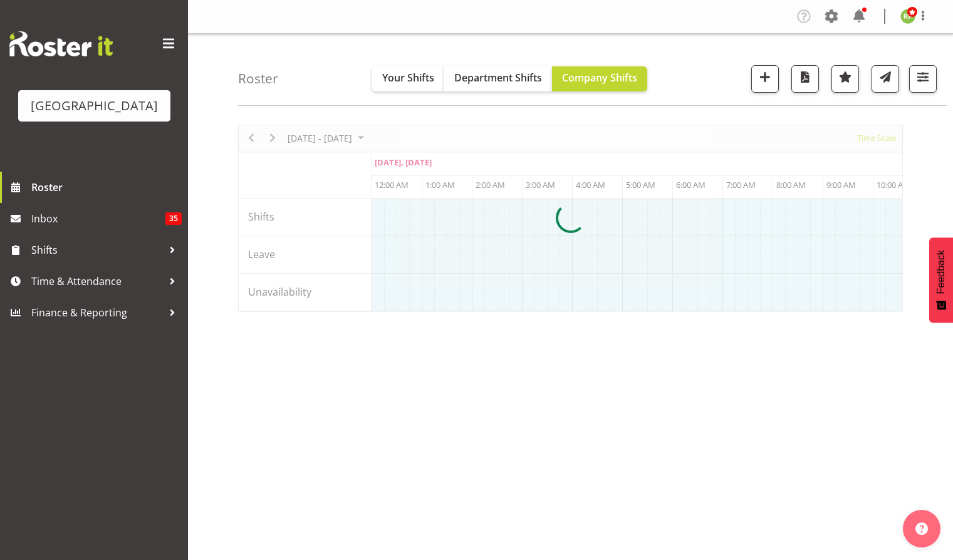 The height and width of the screenshot is (560, 953). I want to click on button: Highlight an important date within the roster., so click(845, 79).